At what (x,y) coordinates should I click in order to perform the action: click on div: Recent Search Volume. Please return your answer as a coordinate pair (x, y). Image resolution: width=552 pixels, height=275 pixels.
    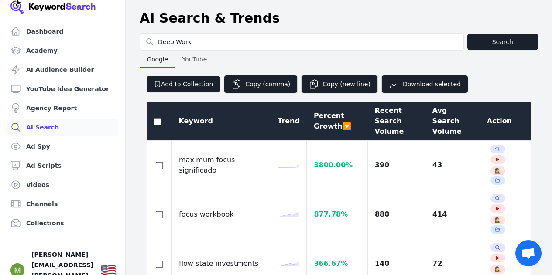
    Looking at the image, I should click on (396, 121).